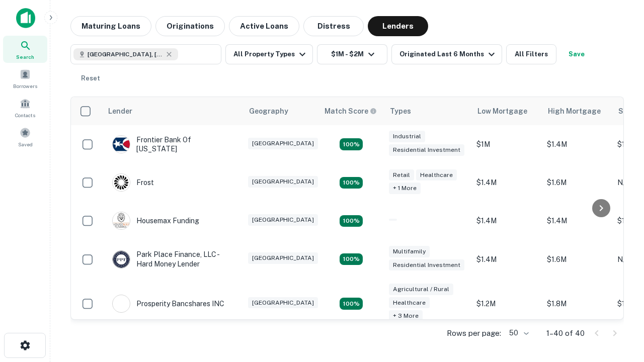 The width and height of the screenshot is (644, 362). What do you see at coordinates (25, 137) in the screenshot?
I see `a: Saved` at bounding box center [25, 137].